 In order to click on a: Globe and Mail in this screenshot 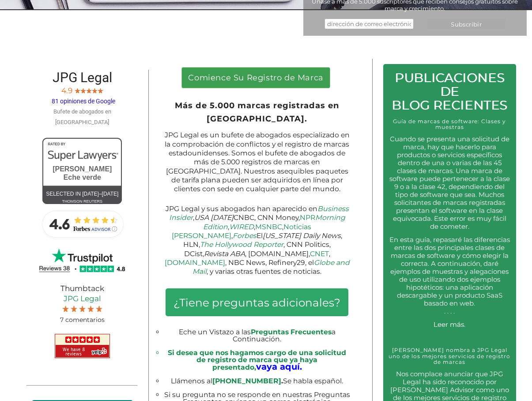, I will do `click(271, 267)`.